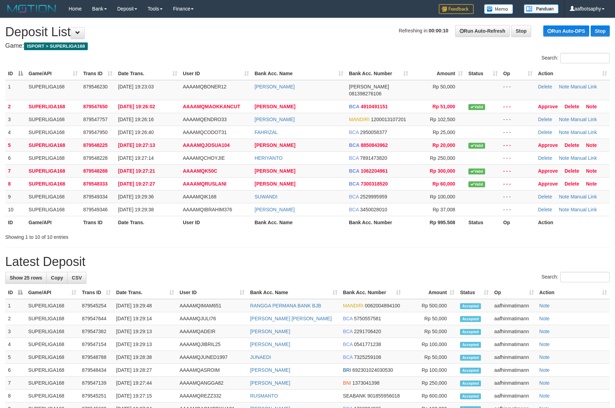 The width and height of the screenshot is (615, 408). I want to click on span: Copy 7300318520 to clipboard, so click(374, 184).